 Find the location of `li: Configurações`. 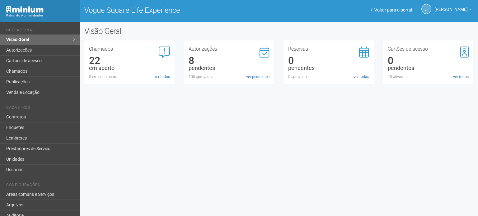

li: Configurações is located at coordinates (40, 186).